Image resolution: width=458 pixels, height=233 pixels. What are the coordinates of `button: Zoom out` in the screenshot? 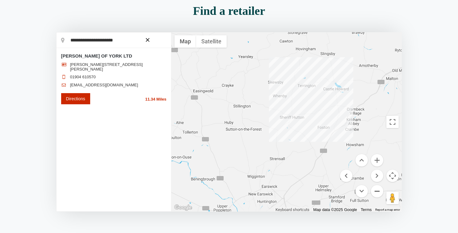 It's located at (377, 191).